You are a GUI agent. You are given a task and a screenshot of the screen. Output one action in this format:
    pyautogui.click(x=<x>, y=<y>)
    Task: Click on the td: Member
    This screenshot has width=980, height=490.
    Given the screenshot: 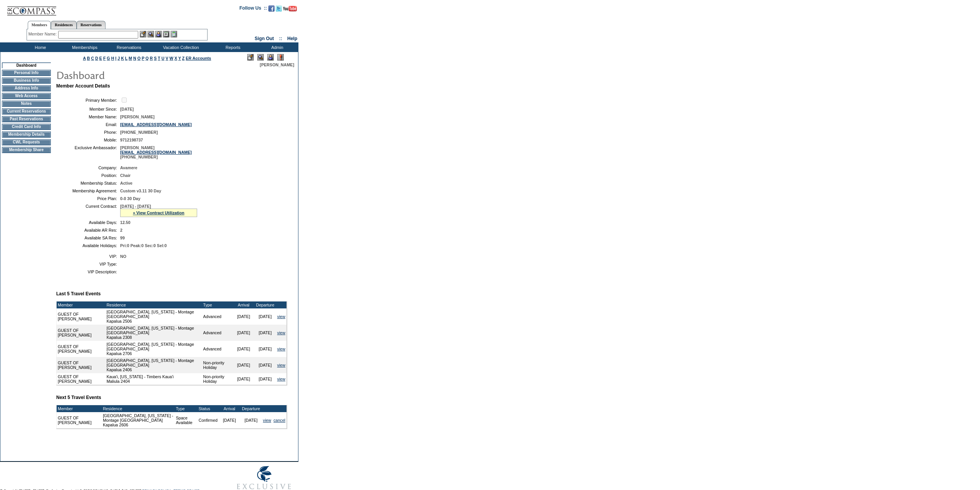 What is the action you would take?
    pyautogui.click(x=80, y=305)
    